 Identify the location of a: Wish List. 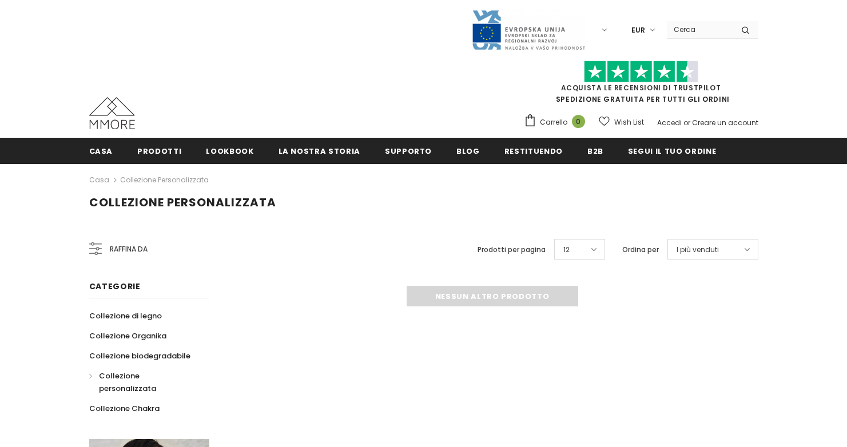
(621, 122).